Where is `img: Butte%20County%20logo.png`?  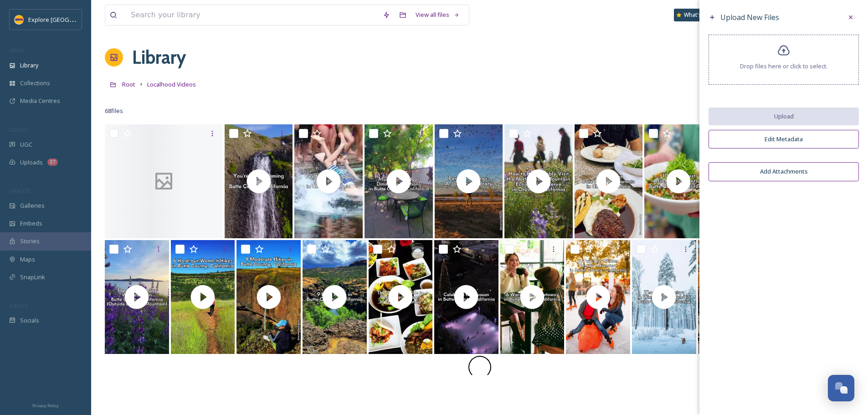
img: Butte%20County%20logo.png is located at coordinates (19, 20).